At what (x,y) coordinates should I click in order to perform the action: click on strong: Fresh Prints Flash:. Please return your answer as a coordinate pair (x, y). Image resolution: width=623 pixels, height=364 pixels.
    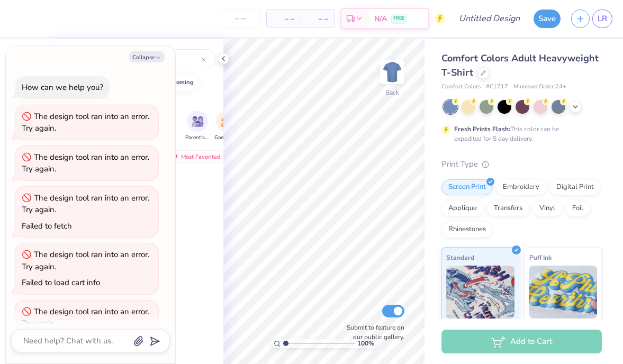
    Looking at the image, I should click on (482, 129).